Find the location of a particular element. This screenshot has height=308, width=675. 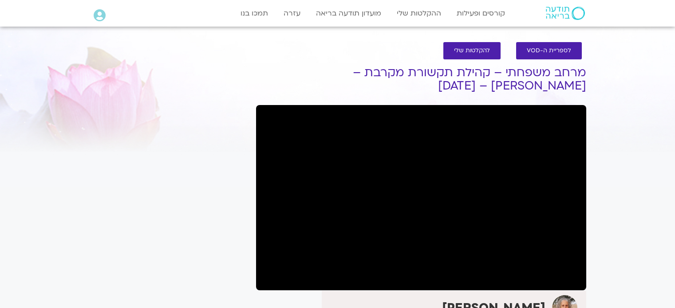

a: תמכו בנו is located at coordinates (254, 13).